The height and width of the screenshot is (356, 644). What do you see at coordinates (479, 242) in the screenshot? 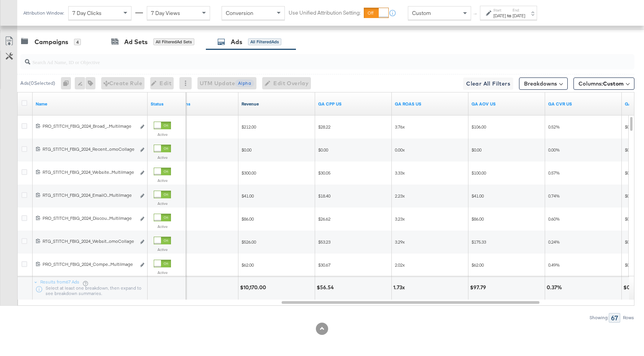
I see `span: $175.33` at bounding box center [479, 242].